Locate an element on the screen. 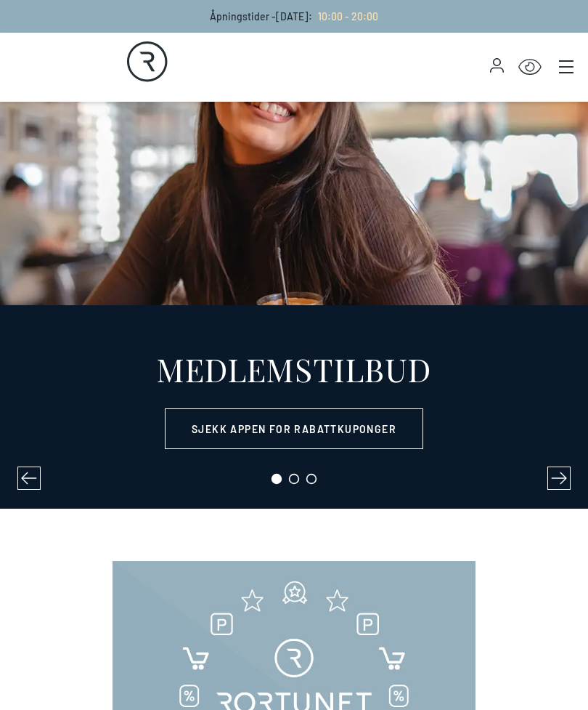 This screenshot has height=710, width=588. button: Main menu is located at coordinates (566, 67).